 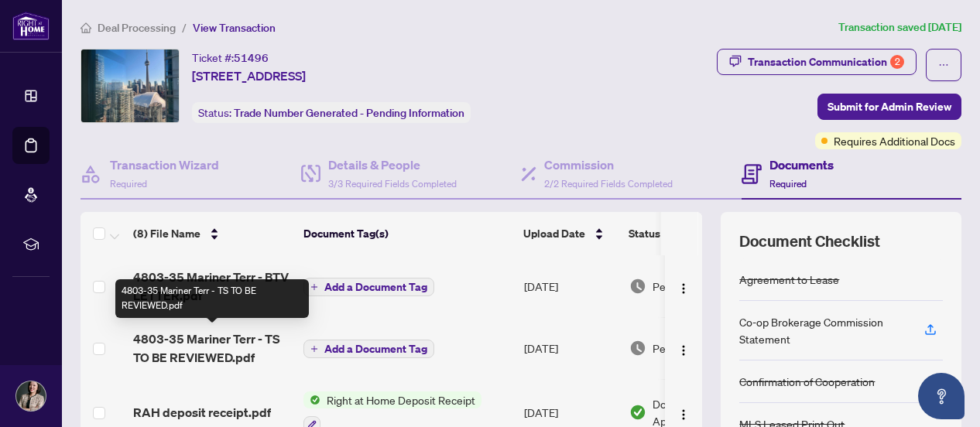 I want to click on button: Transaction Communication2, so click(x=817, y=62).